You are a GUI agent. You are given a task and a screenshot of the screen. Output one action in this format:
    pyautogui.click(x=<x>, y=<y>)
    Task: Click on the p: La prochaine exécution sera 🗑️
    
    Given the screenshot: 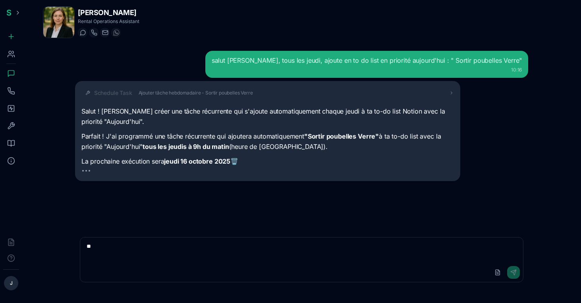 What is the action you would take?
    pyautogui.click(x=268, y=162)
    